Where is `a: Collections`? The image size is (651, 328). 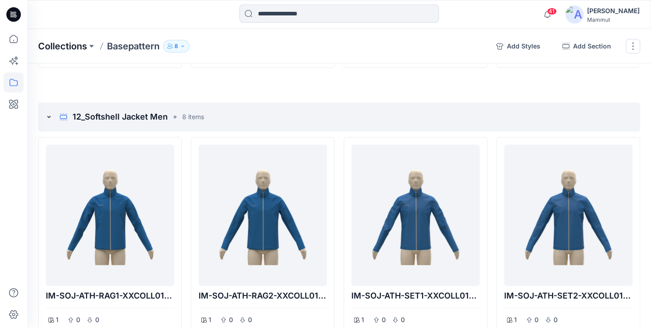 a: Collections is located at coordinates (63, 46).